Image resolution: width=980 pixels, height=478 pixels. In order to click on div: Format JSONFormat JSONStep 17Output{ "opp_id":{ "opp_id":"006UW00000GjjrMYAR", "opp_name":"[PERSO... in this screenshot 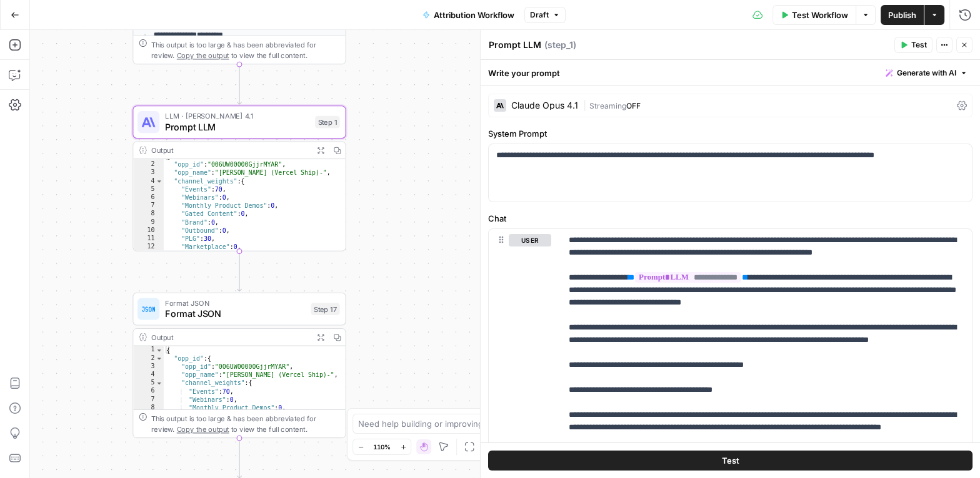, I will do `click(239, 366)`.